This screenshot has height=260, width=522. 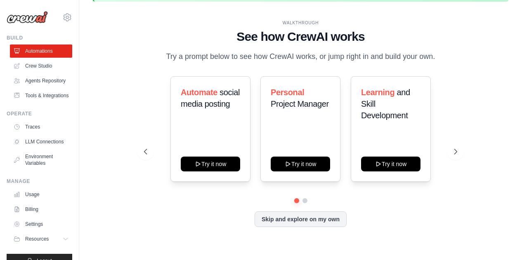 I want to click on button: Resources, so click(x=41, y=239).